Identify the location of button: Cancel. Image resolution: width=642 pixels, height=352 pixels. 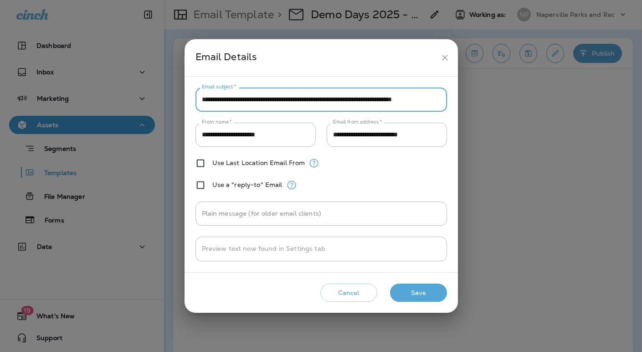
(349, 293).